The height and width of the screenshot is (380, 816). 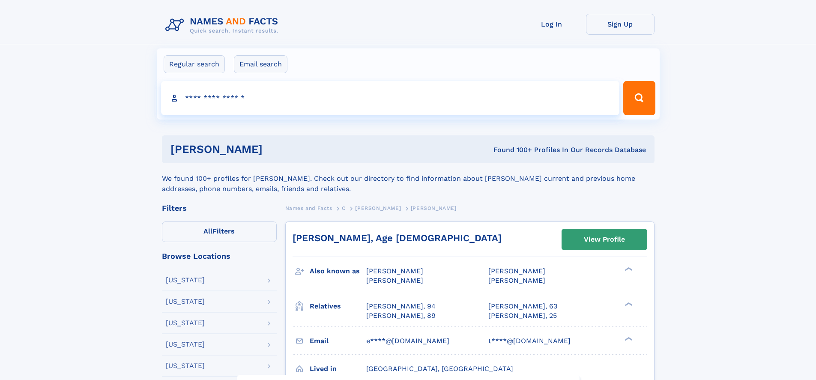 What do you see at coordinates (604, 239) in the screenshot?
I see `div: View Profile` at bounding box center [604, 239].